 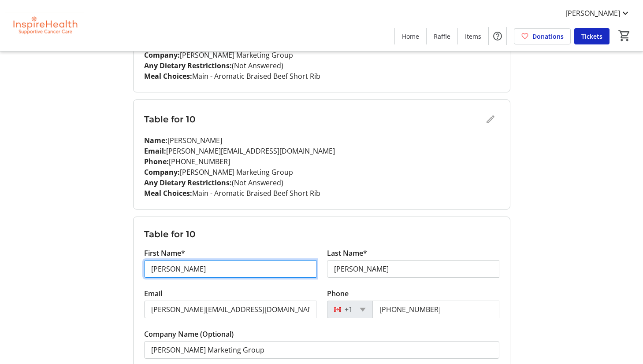 I want to click on span: Donations, so click(x=547, y=36).